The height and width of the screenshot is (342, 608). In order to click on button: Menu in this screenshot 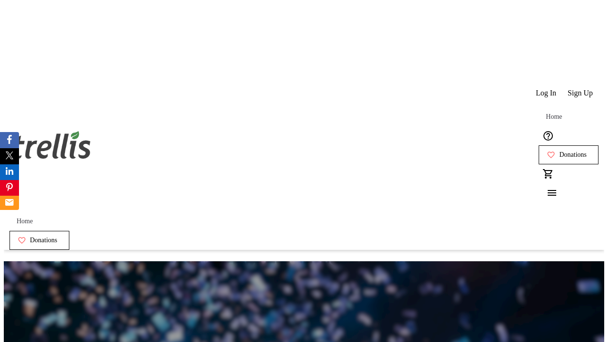, I will do `click(548, 193)`.